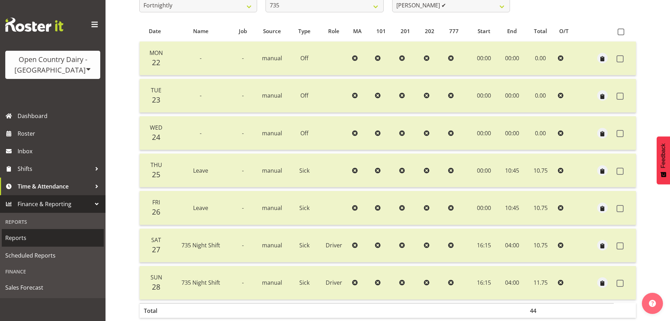  Describe the element at coordinates (664, 160) in the screenshot. I see `button: Feedback - Show survey` at that location.